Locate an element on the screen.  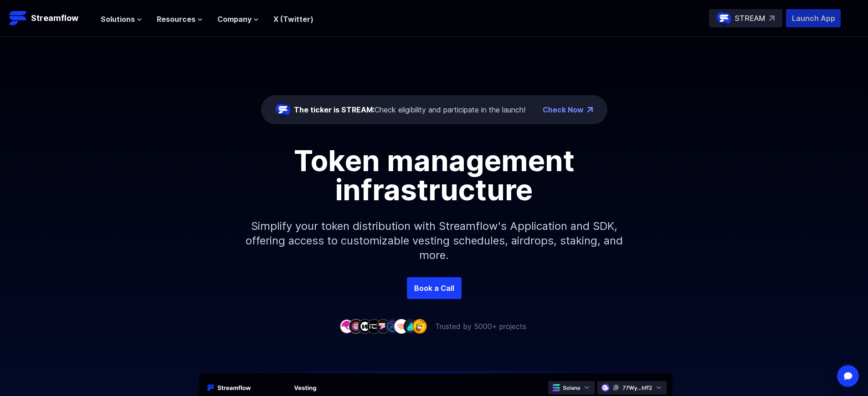
button: Resources is located at coordinates (180, 19).